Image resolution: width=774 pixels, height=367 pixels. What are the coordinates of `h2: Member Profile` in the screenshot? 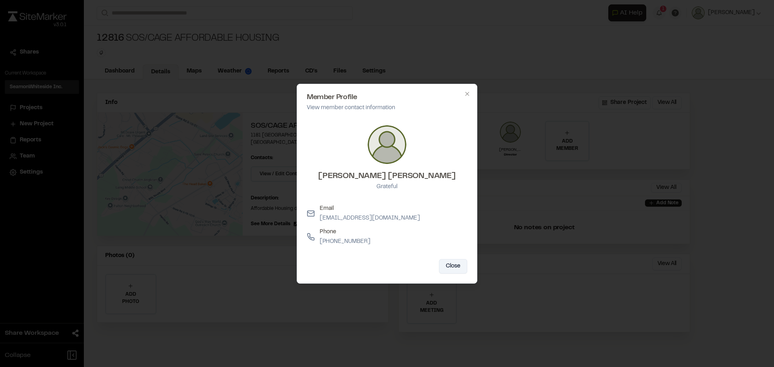 It's located at (387, 98).